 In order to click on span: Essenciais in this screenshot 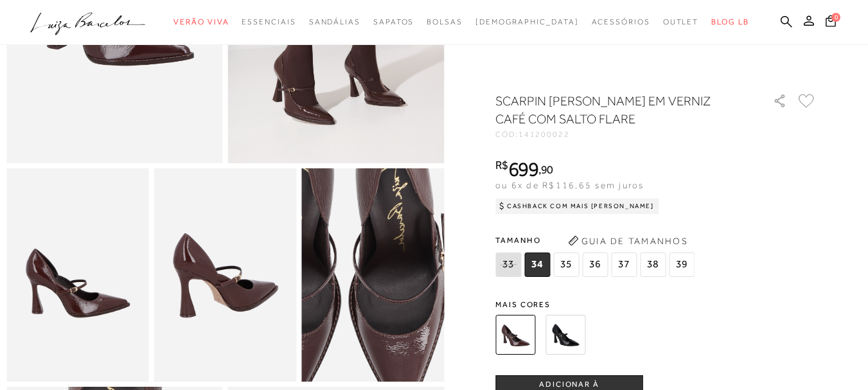, I will do `click(269, 22)`.